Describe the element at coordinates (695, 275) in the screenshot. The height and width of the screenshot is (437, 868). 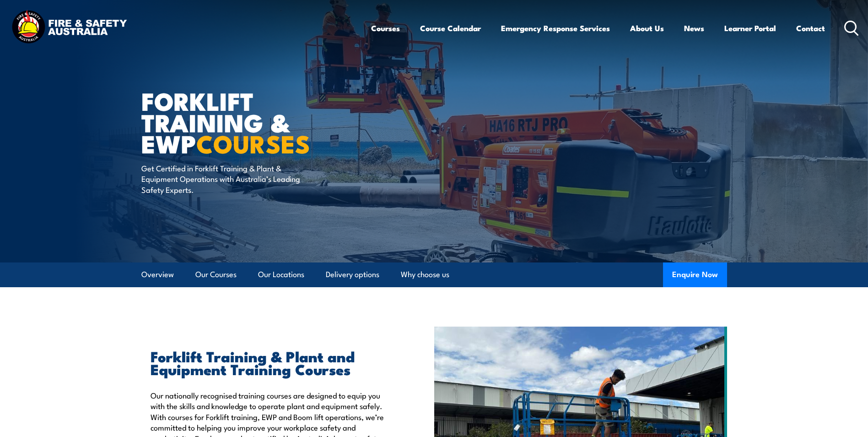
I see `button: Enquire Now` at that location.